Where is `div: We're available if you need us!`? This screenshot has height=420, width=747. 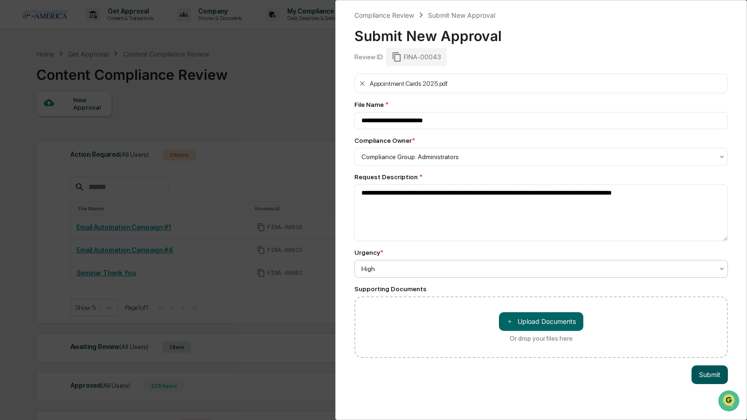
div: We're available if you need us! is located at coordinates (75, 84).